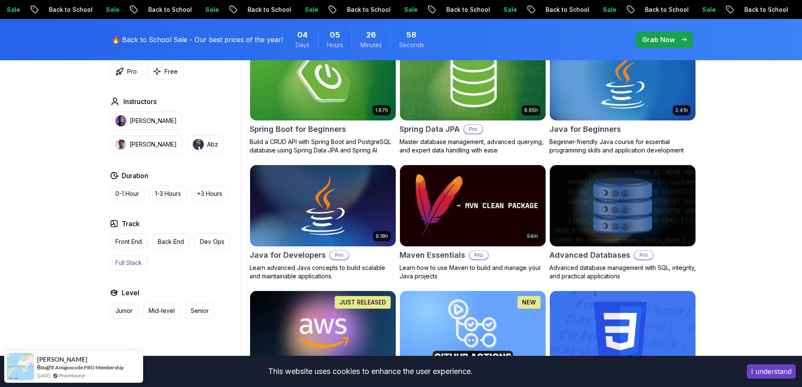 This screenshot has width=802, height=387. What do you see at coordinates (171, 242) in the screenshot?
I see `p: Back End` at bounding box center [171, 242].